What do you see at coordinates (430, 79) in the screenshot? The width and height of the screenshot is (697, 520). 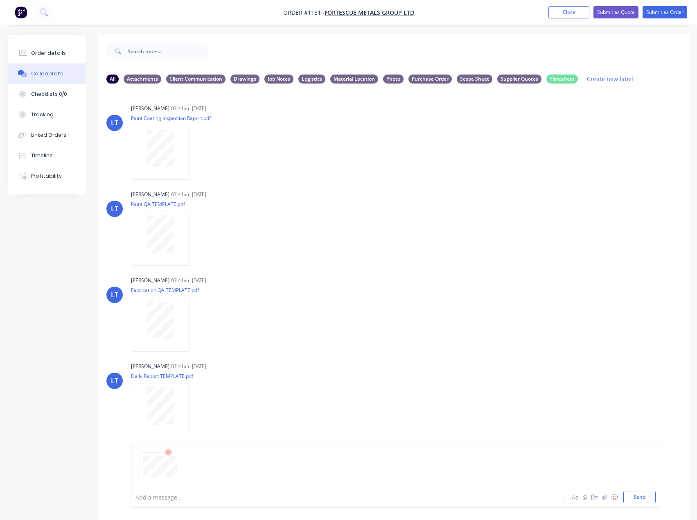 I see `div: Purchase Order` at bounding box center [430, 79].